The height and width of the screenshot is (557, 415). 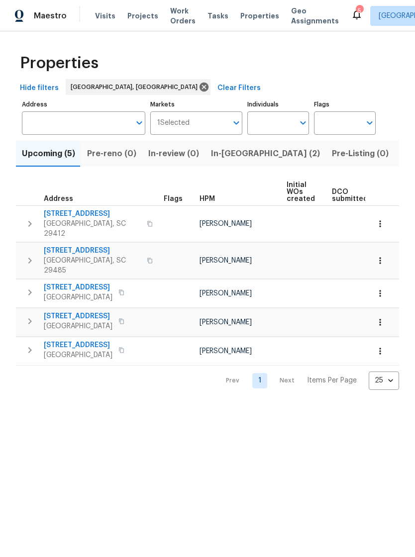 What do you see at coordinates (39, 88) in the screenshot?
I see `button: Hide filters` at bounding box center [39, 88].